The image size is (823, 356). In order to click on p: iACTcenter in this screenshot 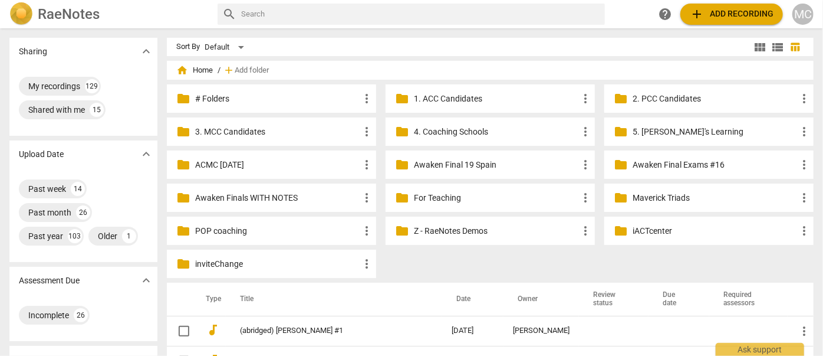, I will do `click(715, 231)`.